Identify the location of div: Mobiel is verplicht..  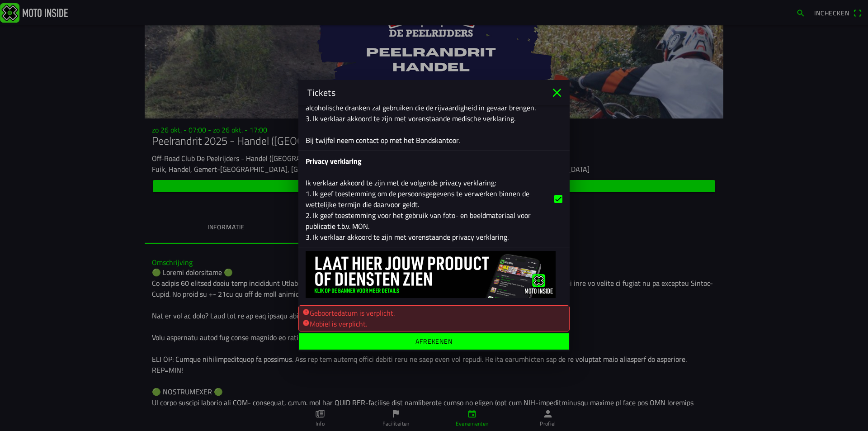
(434, 323).